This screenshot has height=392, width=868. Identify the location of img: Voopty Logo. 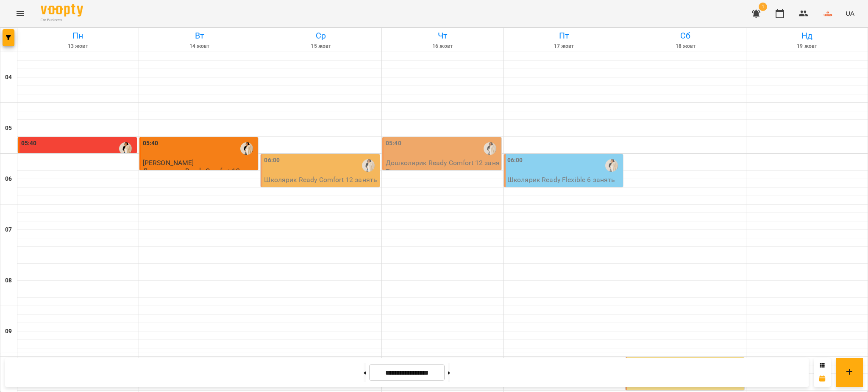
(62, 10).